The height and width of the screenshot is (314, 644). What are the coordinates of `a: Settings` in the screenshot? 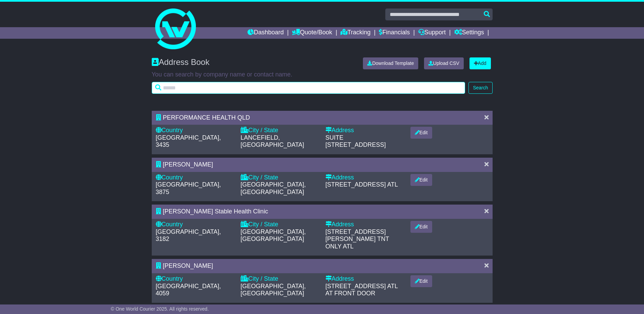 It's located at (469, 33).